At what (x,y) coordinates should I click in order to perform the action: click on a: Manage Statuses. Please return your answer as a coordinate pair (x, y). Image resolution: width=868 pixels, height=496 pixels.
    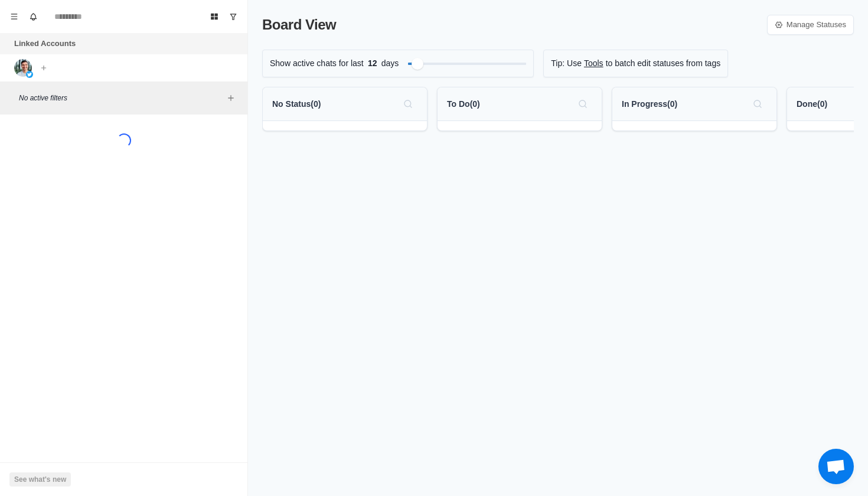
    Looking at the image, I should click on (810, 24).